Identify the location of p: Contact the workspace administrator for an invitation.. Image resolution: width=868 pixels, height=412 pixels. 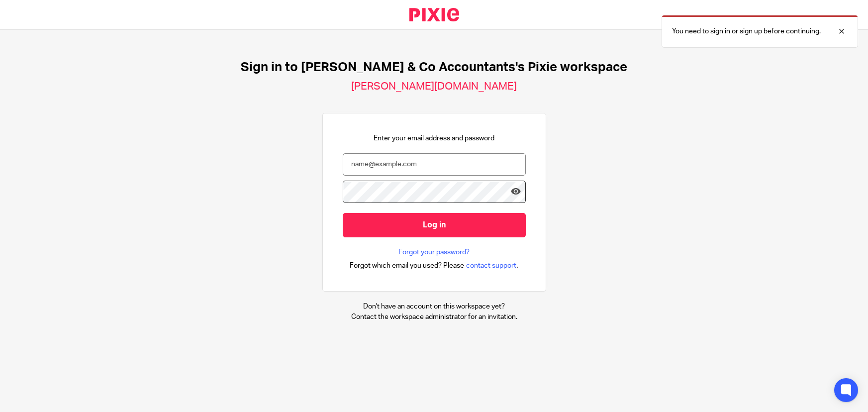
(434, 317).